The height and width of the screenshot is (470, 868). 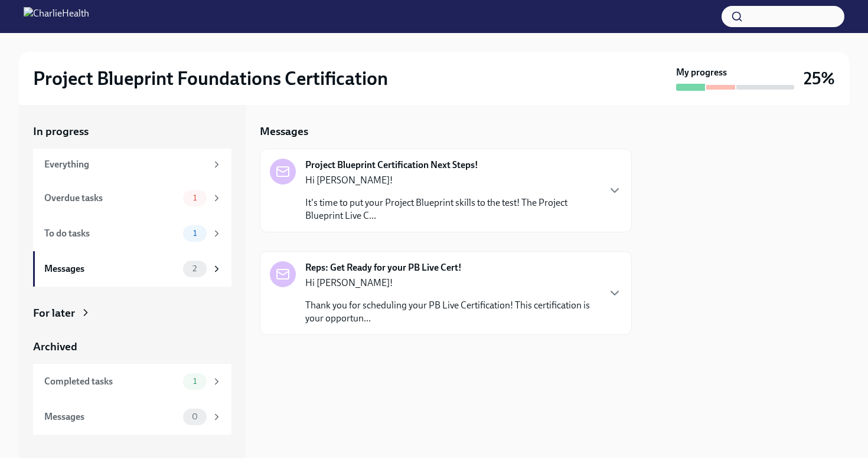 I want to click on div: Everything, so click(x=125, y=164).